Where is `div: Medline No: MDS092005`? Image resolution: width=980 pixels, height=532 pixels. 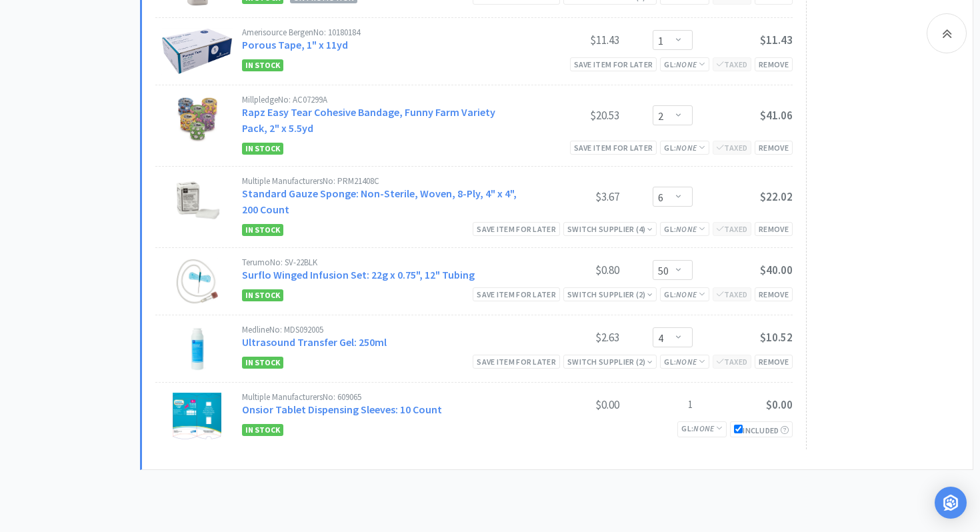 div: Medline No: MDS092005 is located at coordinates (381, 330).